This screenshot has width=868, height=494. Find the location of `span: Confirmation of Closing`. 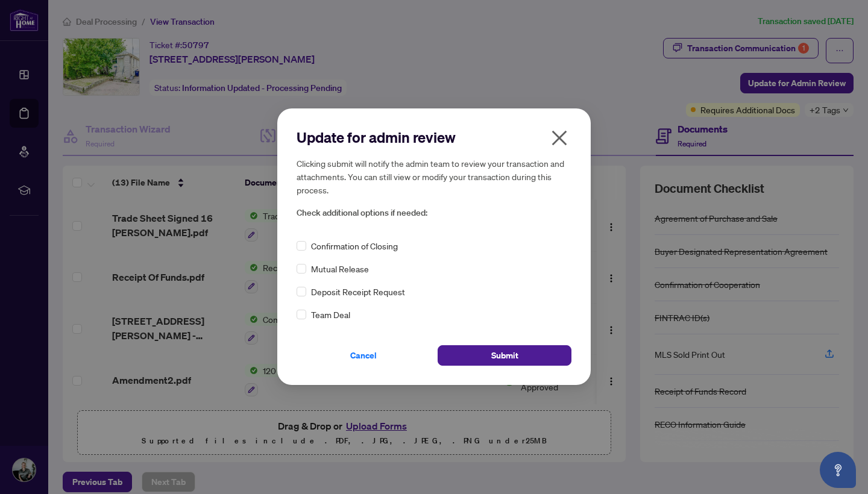

span: Confirmation of Closing is located at coordinates (354, 246).